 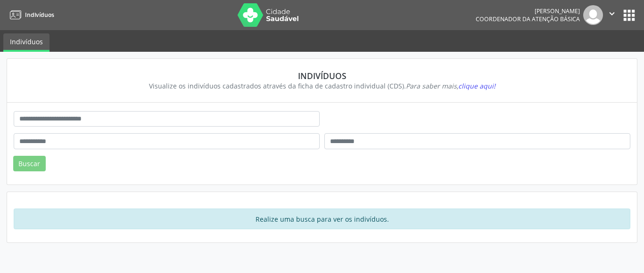 I want to click on span: Indivíduos, so click(x=39, y=15).